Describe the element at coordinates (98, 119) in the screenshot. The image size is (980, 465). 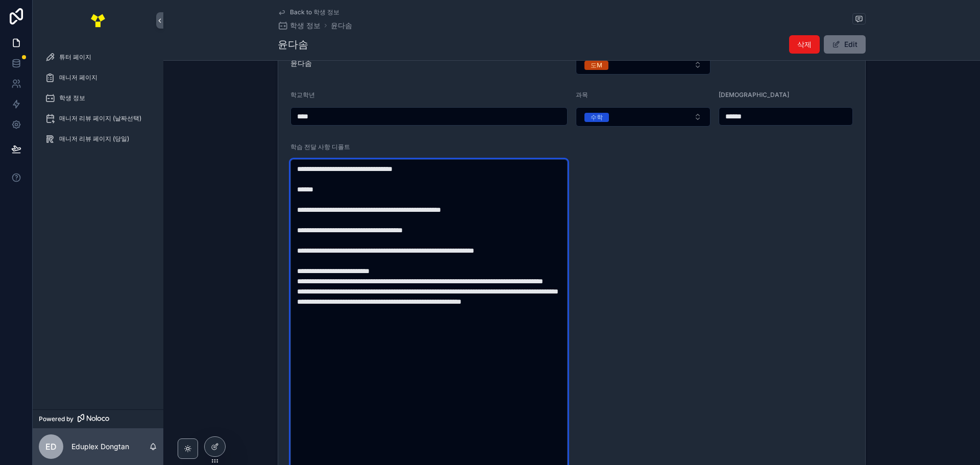
I see `a: 매니저 리뷰 페이지 (날짜선택)` at that location.